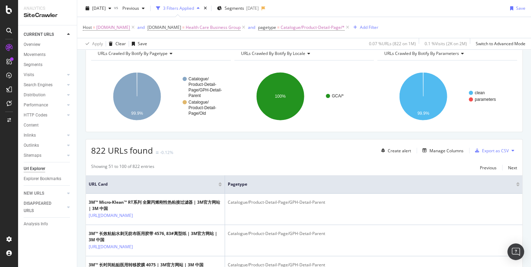  Describe the element at coordinates (501, 44) in the screenshot. I see `div: Switch to Advanced Mode` at that location.